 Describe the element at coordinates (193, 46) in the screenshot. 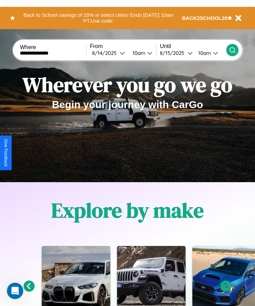

I see `label: Until` at that location.